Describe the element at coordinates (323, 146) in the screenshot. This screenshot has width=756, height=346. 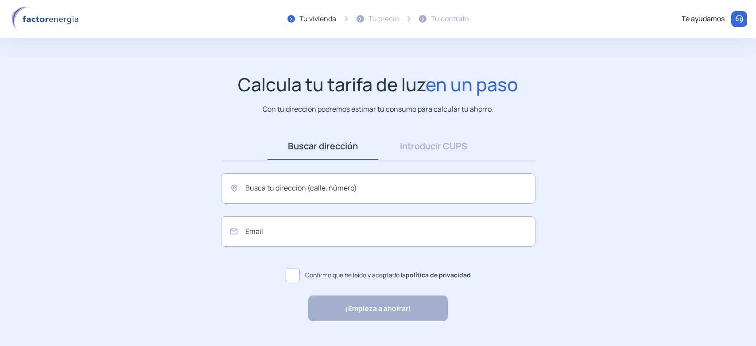
I see `a: Buscar dirección` at that location.